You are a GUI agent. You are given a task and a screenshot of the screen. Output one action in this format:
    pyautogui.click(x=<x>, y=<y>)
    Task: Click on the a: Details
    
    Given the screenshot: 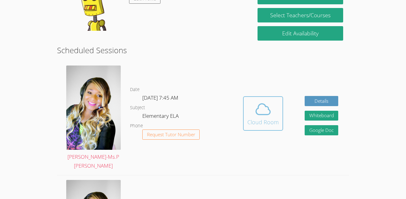 What is the action you would take?
    pyautogui.click(x=322, y=101)
    